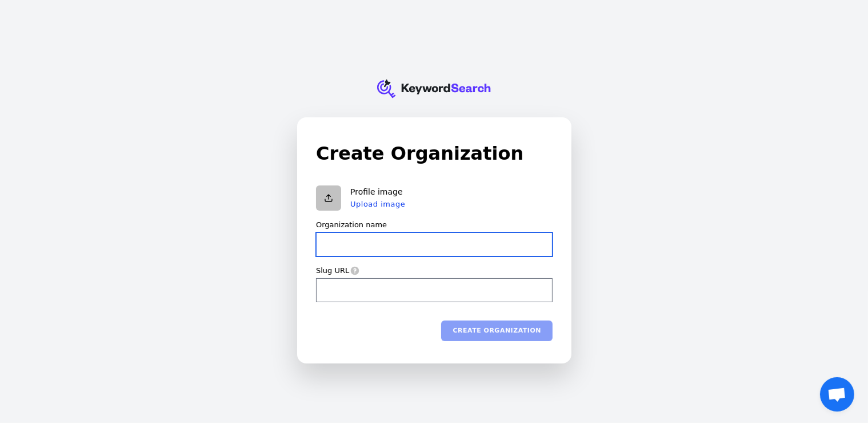  What do you see at coordinates (434, 153) in the screenshot?
I see `h1: Create Organization` at bounding box center [434, 153].